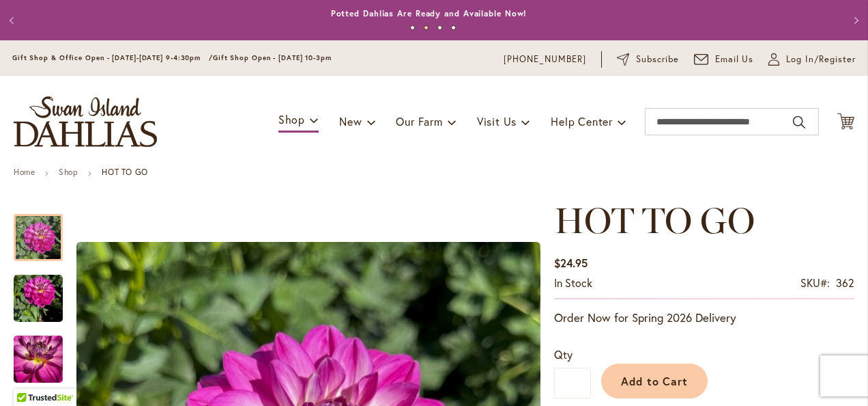 The height and width of the screenshot is (406, 868). What do you see at coordinates (571, 263) in the screenshot?
I see `span: $24.95` at bounding box center [571, 263].